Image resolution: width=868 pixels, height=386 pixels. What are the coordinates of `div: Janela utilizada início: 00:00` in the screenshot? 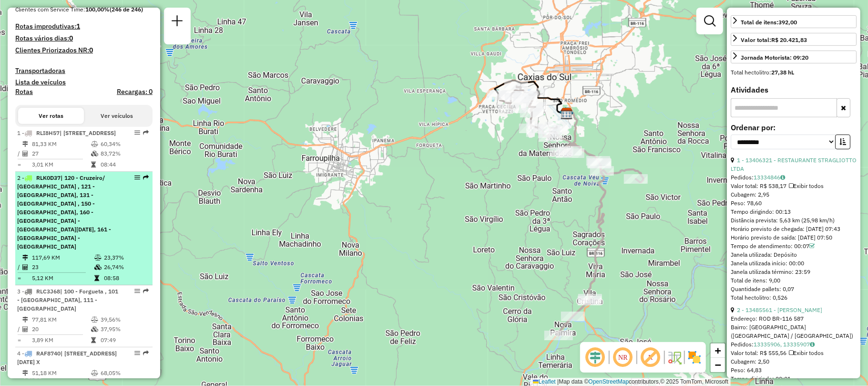 It's located at (793, 263).